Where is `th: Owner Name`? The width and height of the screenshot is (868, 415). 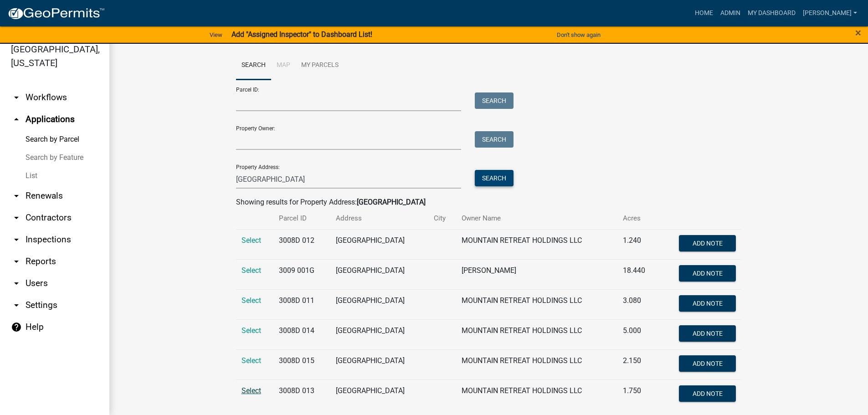
th: Owner Name is located at coordinates (537, 218).